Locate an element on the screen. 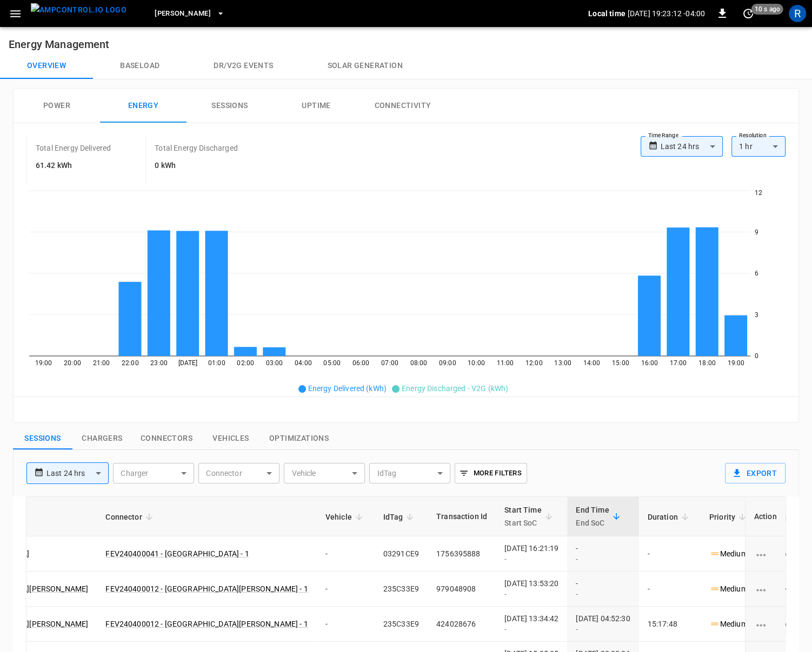 The width and height of the screenshot is (812, 652). tspan: 15:00 is located at coordinates (620, 363).